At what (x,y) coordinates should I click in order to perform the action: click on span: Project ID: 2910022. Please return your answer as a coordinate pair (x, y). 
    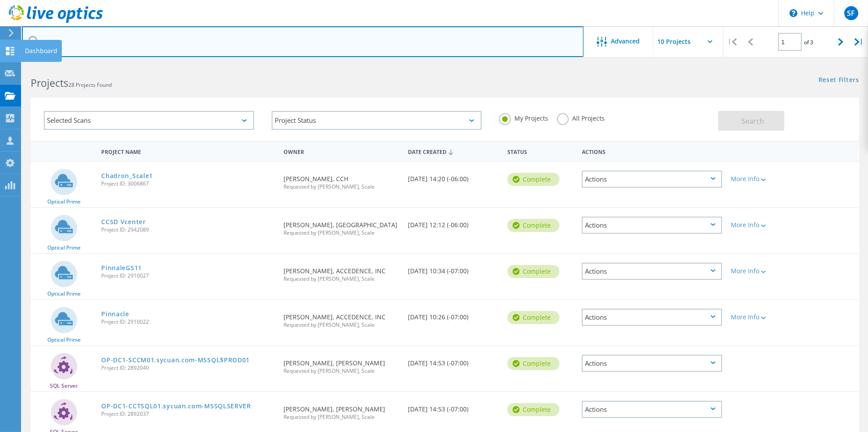
    Looking at the image, I should click on (188, 322).